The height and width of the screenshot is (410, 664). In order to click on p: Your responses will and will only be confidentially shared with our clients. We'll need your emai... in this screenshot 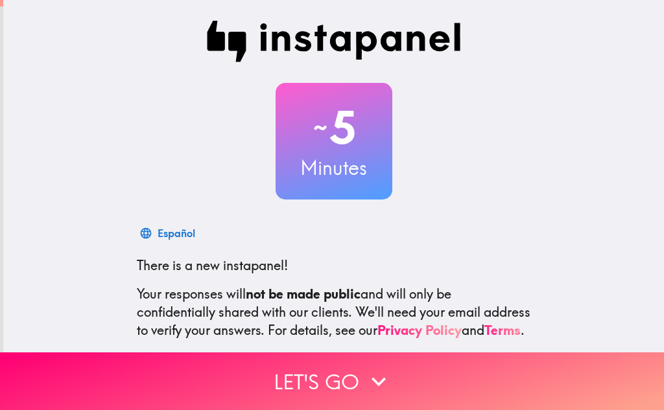, I will do `click(334, 313)`.